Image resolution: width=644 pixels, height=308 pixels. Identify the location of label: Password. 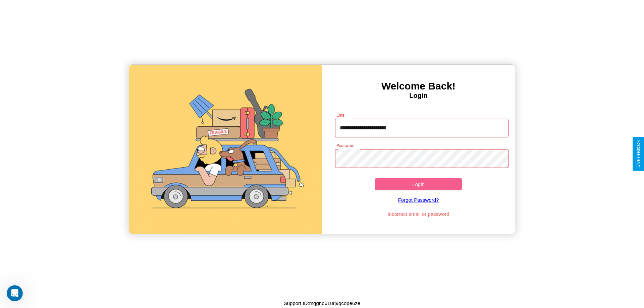
(345, 146).